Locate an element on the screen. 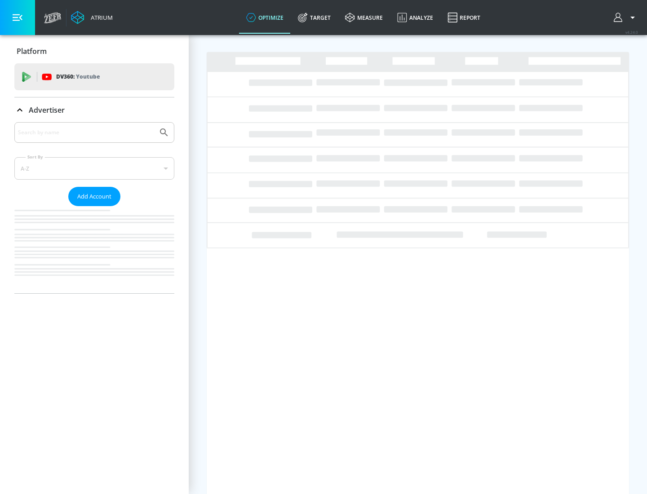 The image size is (647, 494). input: Search by name is located at coordinates (86, 133).